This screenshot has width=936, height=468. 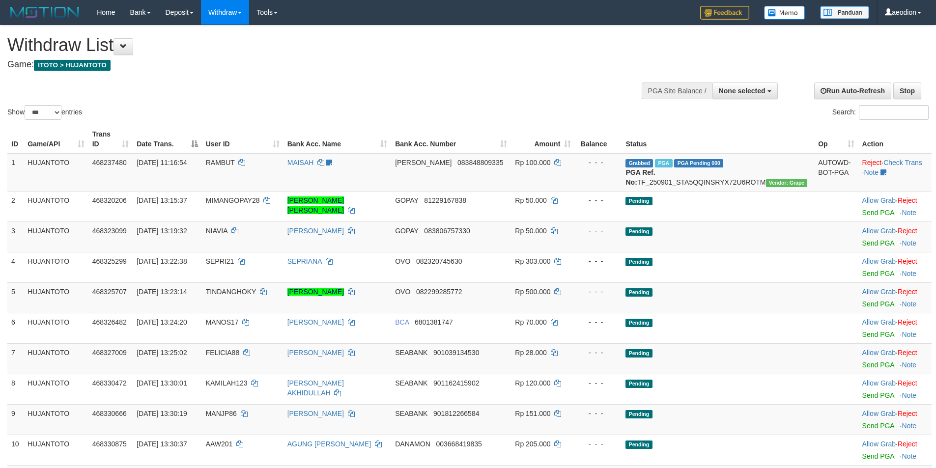 I want to click on span: AAW201, so click(x=219, y=444).